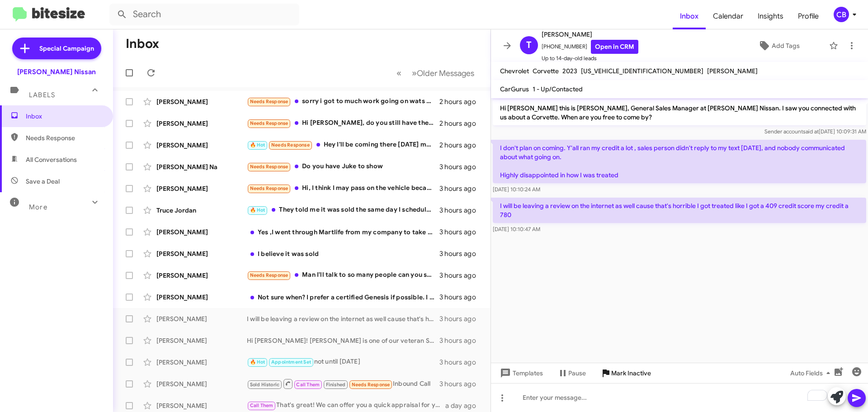 This screenshot has height=412, width=868. I want to click on span: Add Tags, so click(785, 46).